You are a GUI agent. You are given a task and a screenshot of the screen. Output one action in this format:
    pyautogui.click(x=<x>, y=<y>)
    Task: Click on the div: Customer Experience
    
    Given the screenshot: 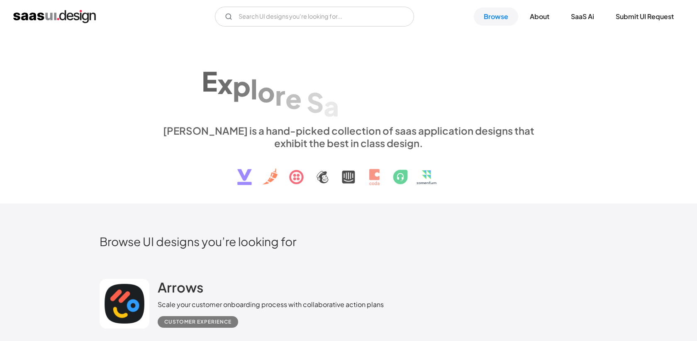 What is the action you would take?
    pyautogui.click(x=198, y=322)
    